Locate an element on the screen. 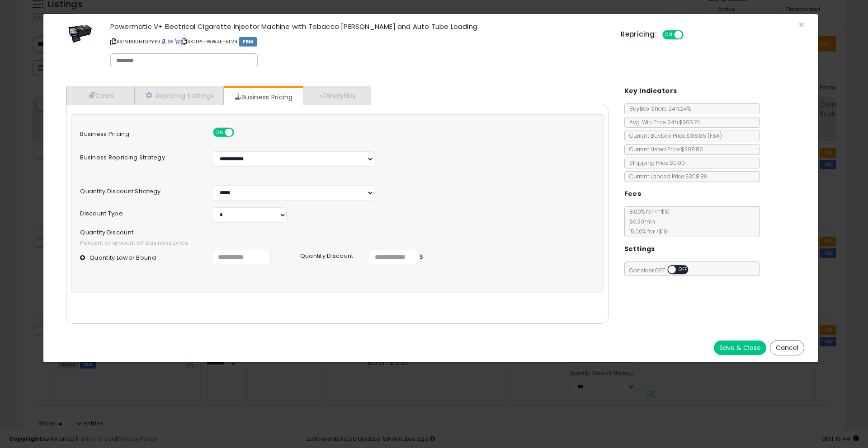 Image resolution: width=868 pixels, height=448 pixels. h5: Repricing: is located at coordinates (639, 34).